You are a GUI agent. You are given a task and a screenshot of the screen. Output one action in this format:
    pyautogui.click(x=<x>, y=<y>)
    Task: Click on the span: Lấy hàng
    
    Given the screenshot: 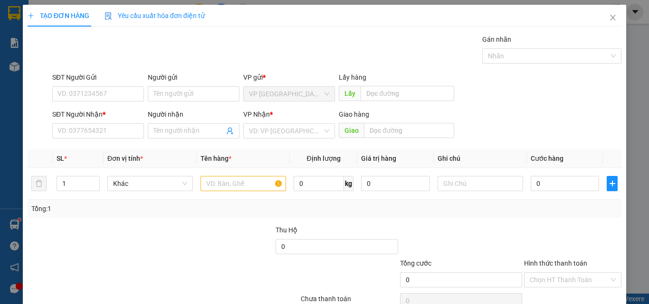 What is the action you would take?
    pyautogui.click(x=352, y=77)
    